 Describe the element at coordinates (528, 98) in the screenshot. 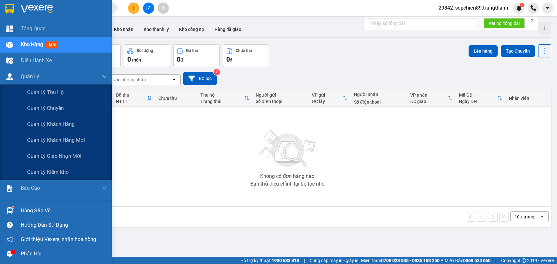

I see `div: Nhân viên` at that location.